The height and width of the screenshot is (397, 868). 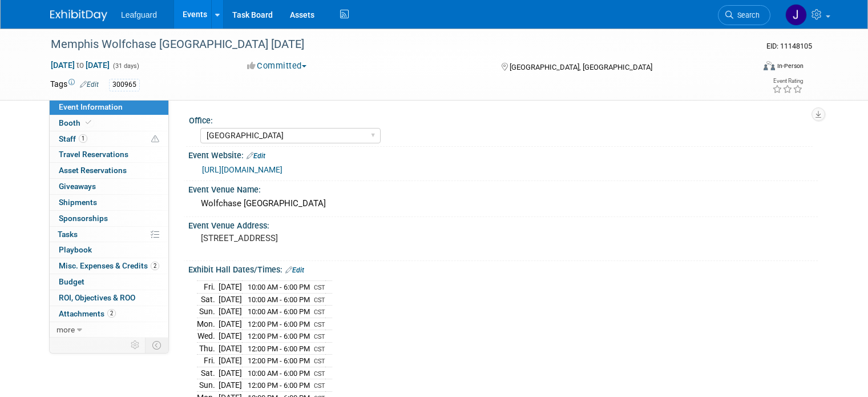 I want to click on span: Booth, so click(x=76, y=123).